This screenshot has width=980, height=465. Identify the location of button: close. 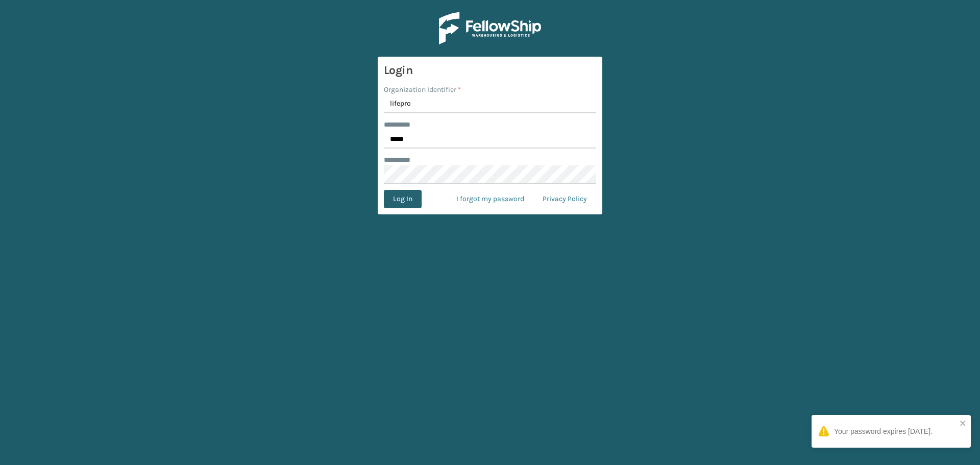
(963, 424).